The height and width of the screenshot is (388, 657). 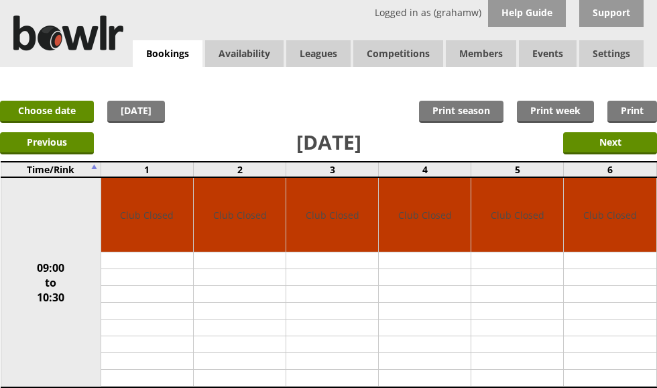 I want to click on a: Leagues, so click(x=319, y=54).